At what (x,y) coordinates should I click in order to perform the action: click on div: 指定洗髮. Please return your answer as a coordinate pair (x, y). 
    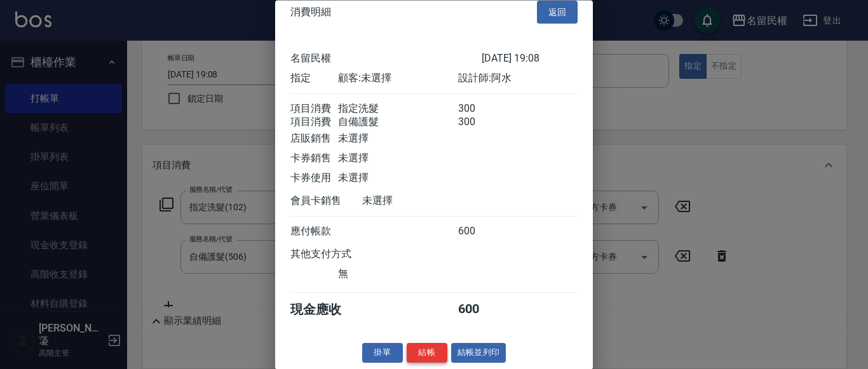
    Looking at the image, I should click on (398, 109).